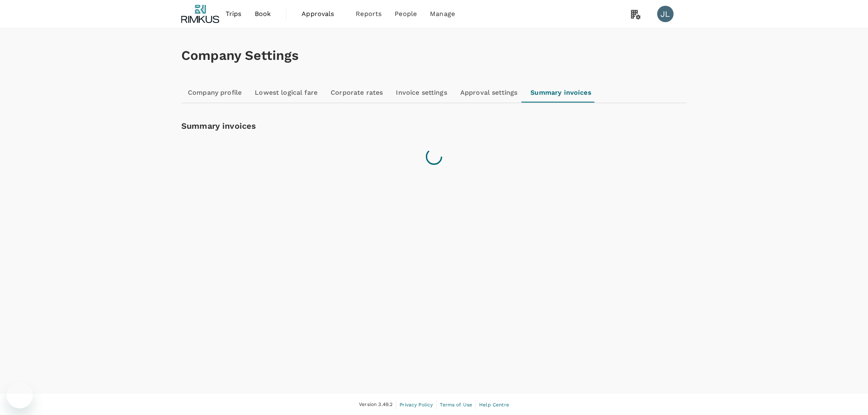  What do you see at coordinates (286, 93) in the screenshot?
I see `a: Lowest logical fare` at bounding box center [286, 93].